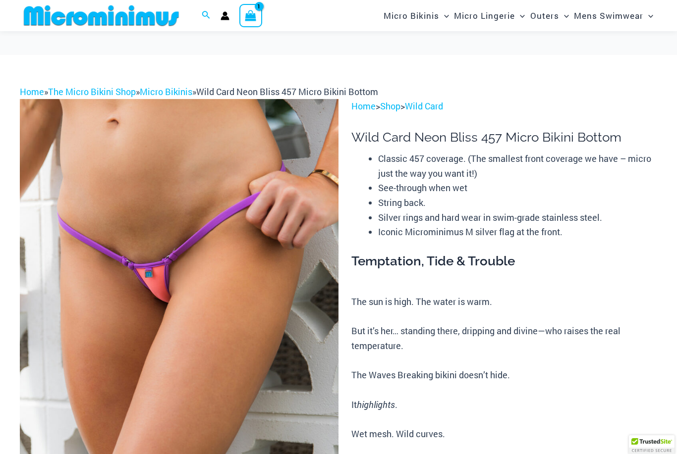 Image resolution: width=677 pixels, height=454 pixels. Describe the element at coordinates (484, 15) in the screenshot. I see `span: Micro Lingerie` at that location.